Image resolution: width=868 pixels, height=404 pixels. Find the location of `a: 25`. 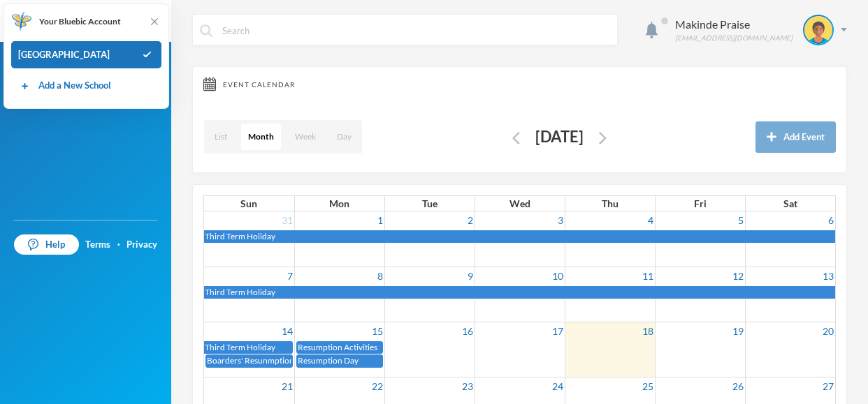

a: 25 is located at coordinates (648, 386).